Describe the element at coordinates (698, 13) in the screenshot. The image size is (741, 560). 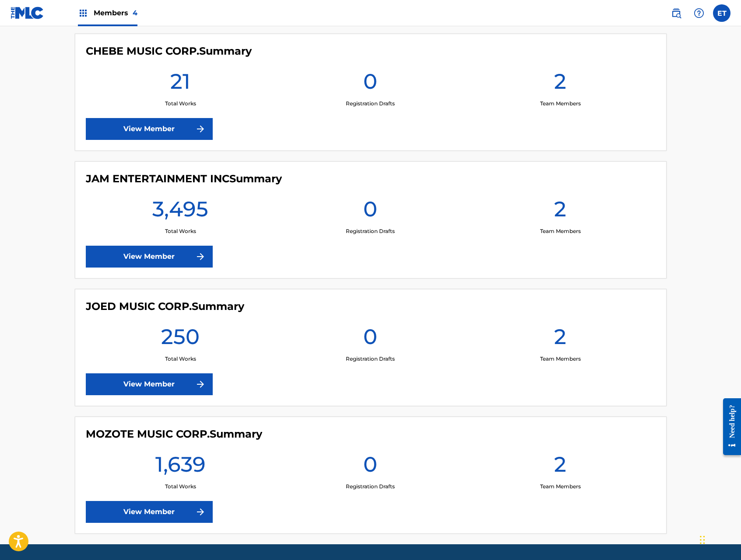
I see `div: Help` at that location.